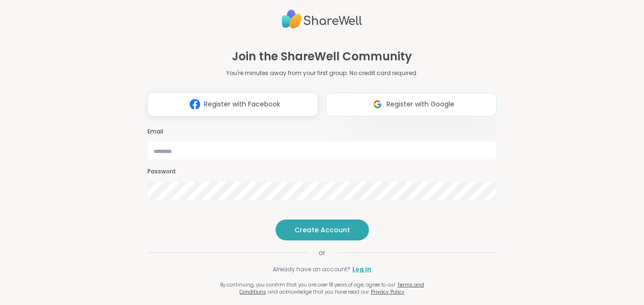 The width and height of the screenshot is (644, 305). I want to click on span: Register with Google, so click(420, 104).